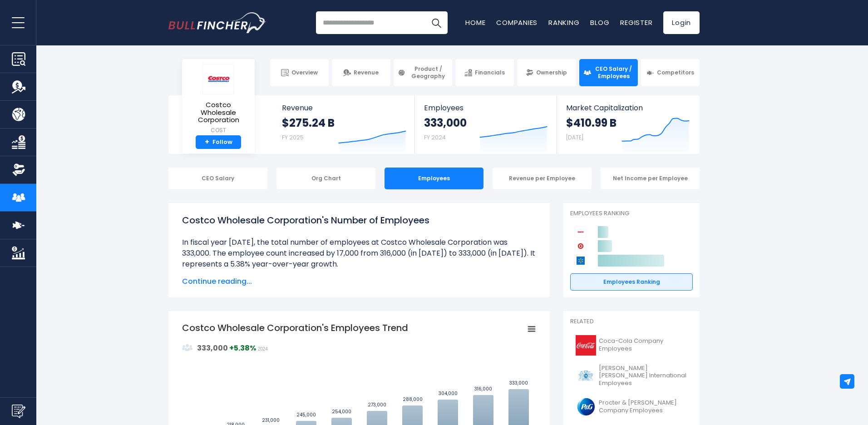 The image size is (868, 425). What do you see at coordinates (675, 73) in the screenshot?
I see `span: Competitors` at bounding box center [675, 73].